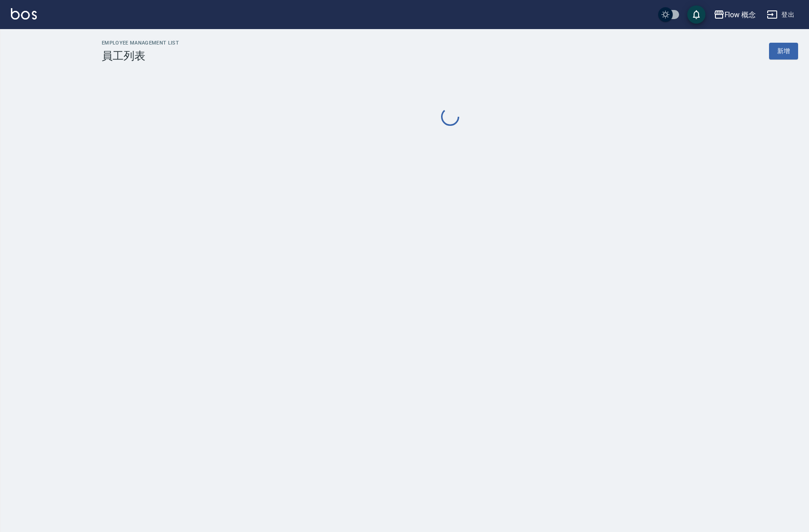  What do you see at coordinates (140, 43) in the screenshot?
I see `h2: Employee Management List` at bounding box center [140, 43].